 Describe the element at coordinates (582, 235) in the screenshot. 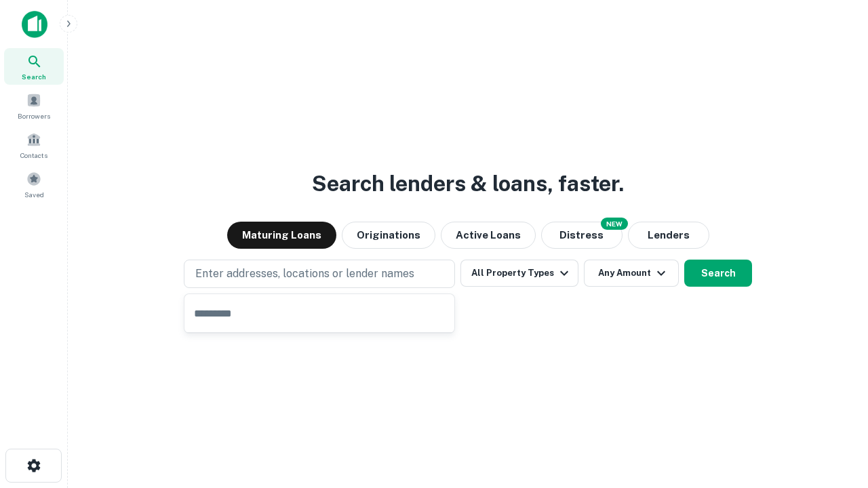

I see `button: Search distressed loans with lien and other non-mortgage details.` at that location.